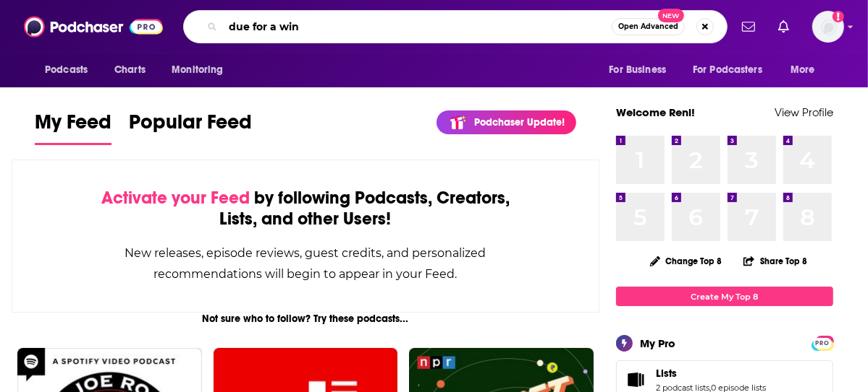  Describe the element at coordinates (637, 70) in the screenshot. I see `span: For Business` at that location.